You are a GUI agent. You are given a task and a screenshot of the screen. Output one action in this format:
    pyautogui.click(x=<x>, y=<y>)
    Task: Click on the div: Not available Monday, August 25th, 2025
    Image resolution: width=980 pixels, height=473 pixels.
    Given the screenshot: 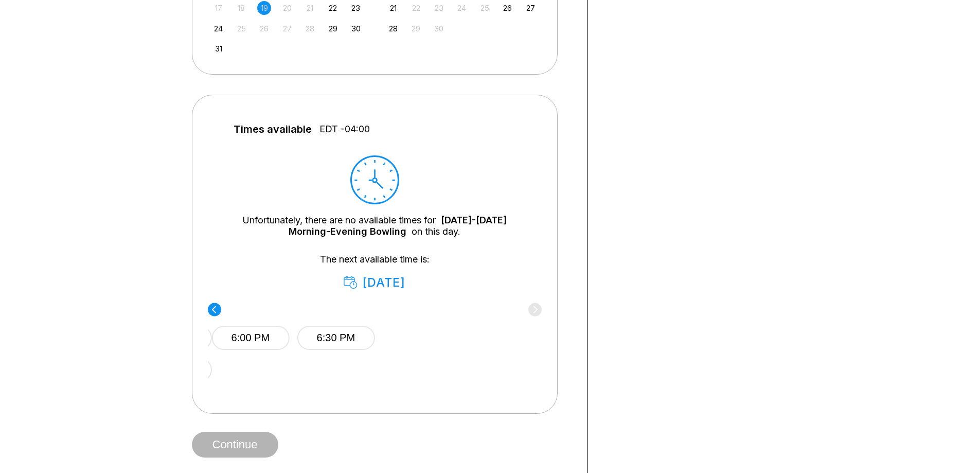 What is the action you would take?
    pyautogui.click(x=241, y=28)
    